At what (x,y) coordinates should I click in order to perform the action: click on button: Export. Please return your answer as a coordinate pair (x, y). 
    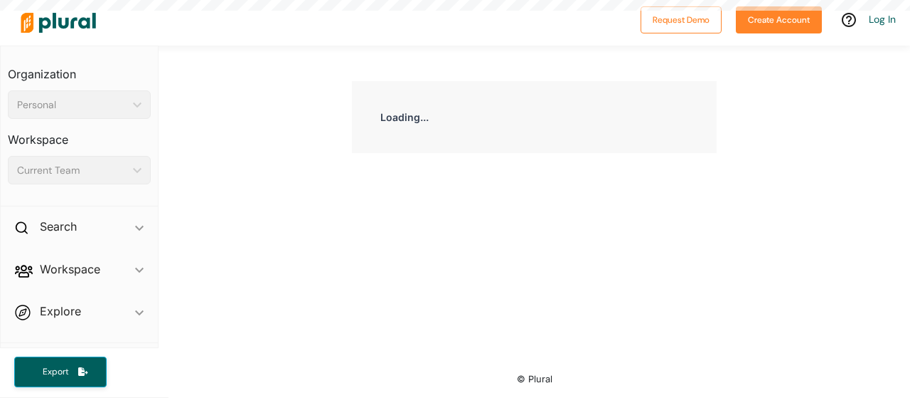
    Looking at the image, I should click on (60, 371).